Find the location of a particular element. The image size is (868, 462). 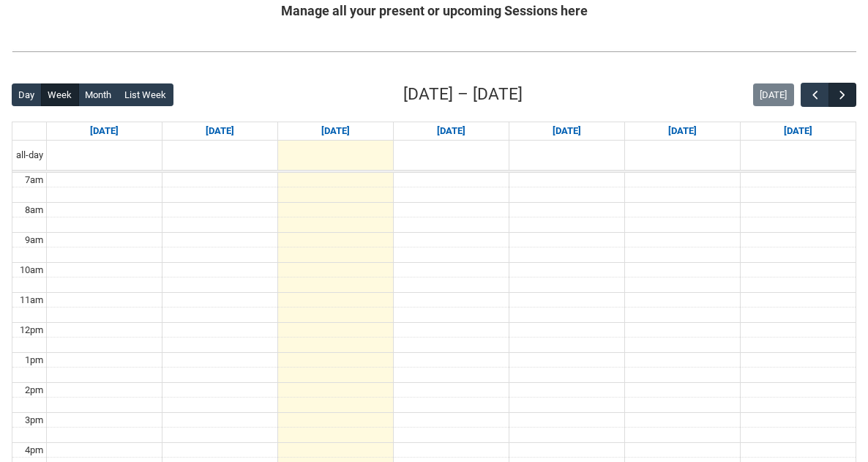

a: Go to September 12, 2025 is located at coordinates (682, 131).